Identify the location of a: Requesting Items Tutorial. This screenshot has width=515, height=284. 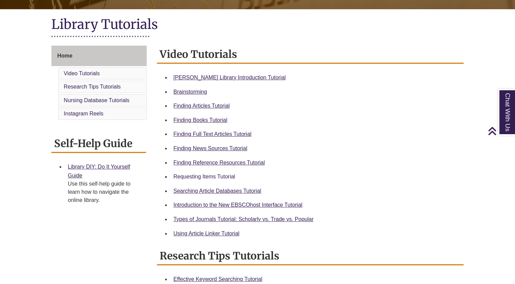
(204, 176).